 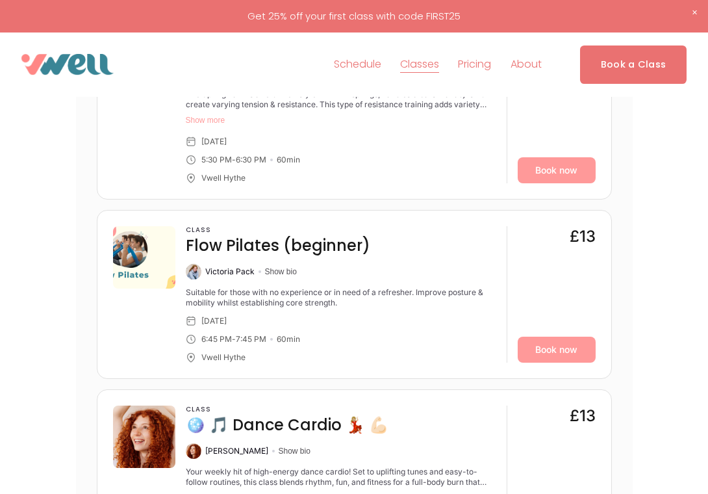 What do you see at coordinates (230, 272) in the screenshot?
I see `div: Victoria Pack` at bounding box center [230, 272].